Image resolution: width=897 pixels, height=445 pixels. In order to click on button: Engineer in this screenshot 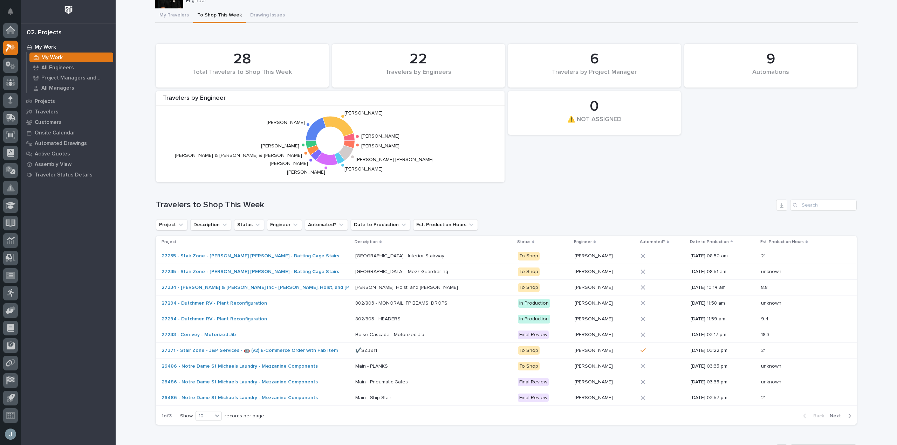, I will do `click(285, 225)`.